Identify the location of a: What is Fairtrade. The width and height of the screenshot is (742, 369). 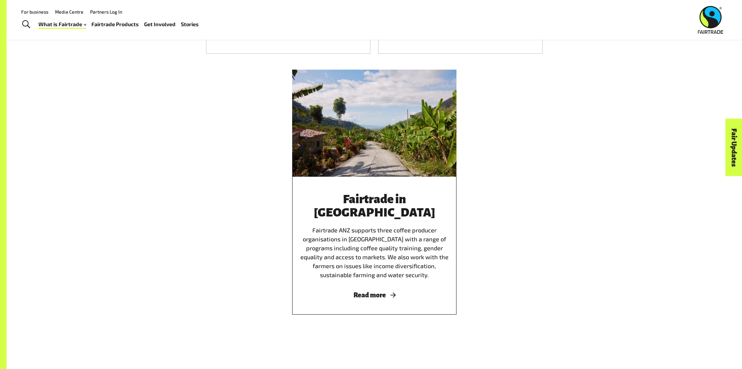
(62, 24).